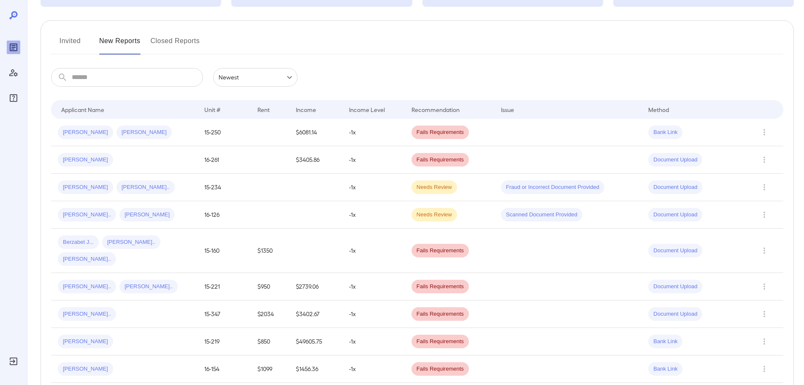 The image size is (804, 385). I want to click on div: Log Out, so click(14, 361).